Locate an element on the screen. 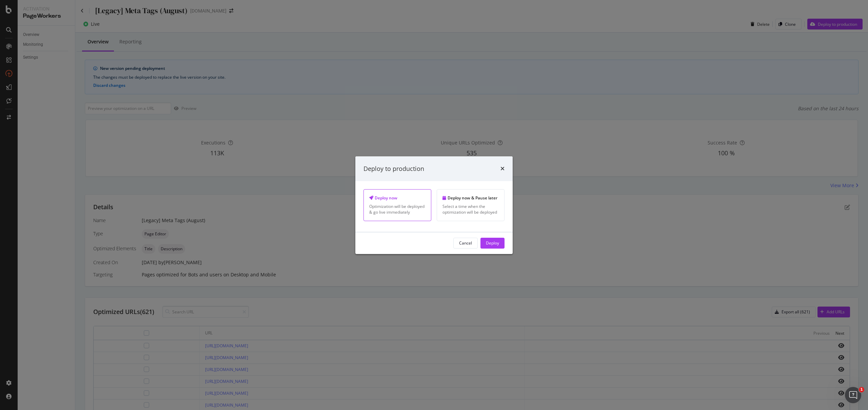 The width and height of the screenshot is (868, 410). button: Cancel is located at coordinates (466, 243).